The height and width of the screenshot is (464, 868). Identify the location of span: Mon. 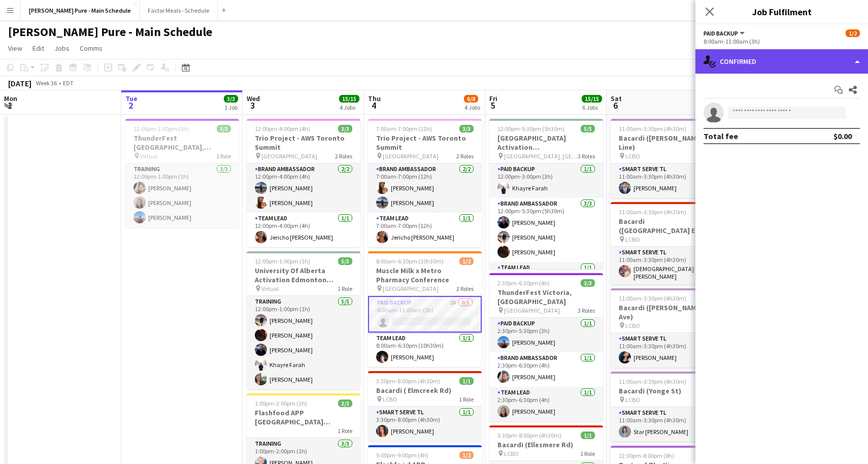
(11, 98).